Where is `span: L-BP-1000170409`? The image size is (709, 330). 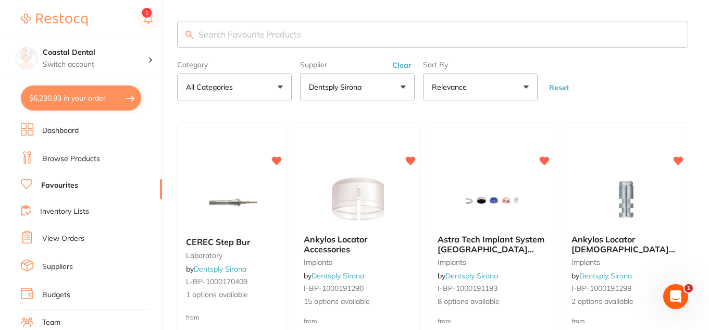
span: L-BP-1000170409 is located at coordinates (217, 281).